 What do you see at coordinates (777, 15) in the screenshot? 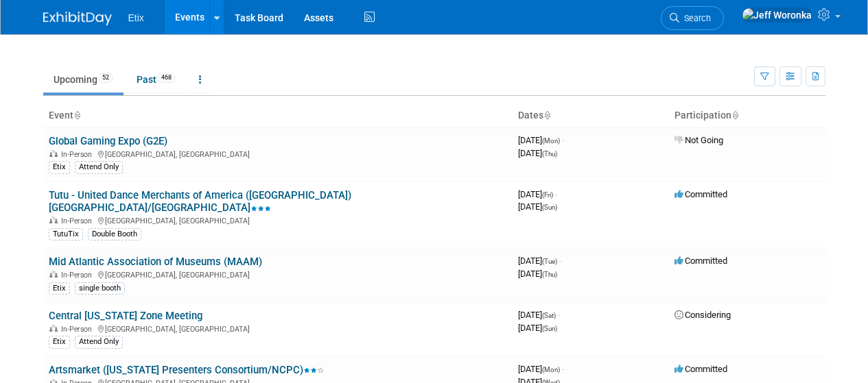
I see `img: Jeff Woronka` at bounding box center [777, 15].